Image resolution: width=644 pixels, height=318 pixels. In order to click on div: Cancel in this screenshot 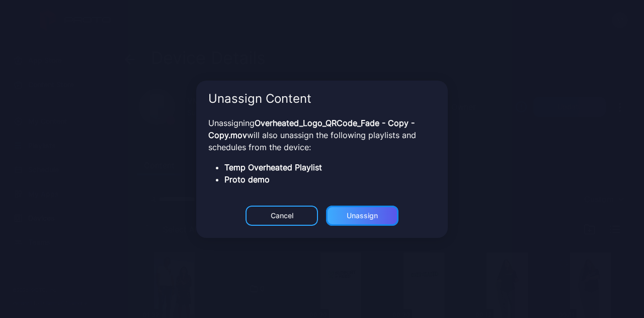, I will do `click(282, 216)`.